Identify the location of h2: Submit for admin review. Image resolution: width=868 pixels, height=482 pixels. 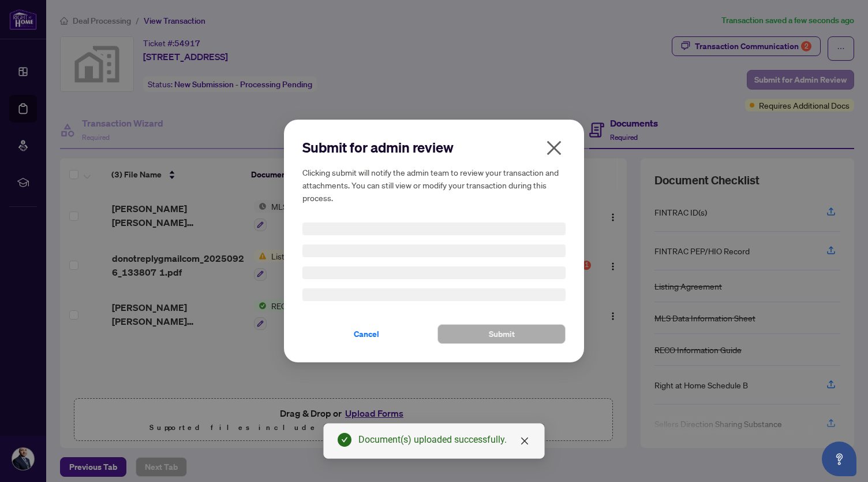
(434, 147).